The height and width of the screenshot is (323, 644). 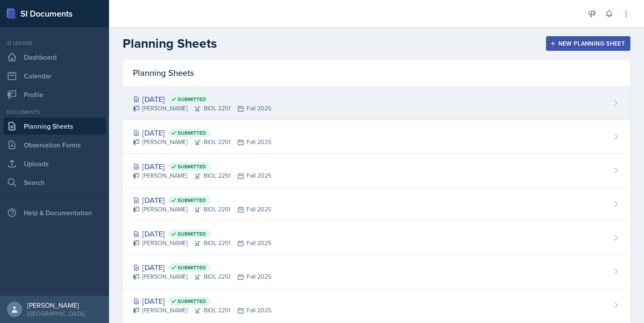 I want to click on a: Calendar, so click(x=55, y=76).